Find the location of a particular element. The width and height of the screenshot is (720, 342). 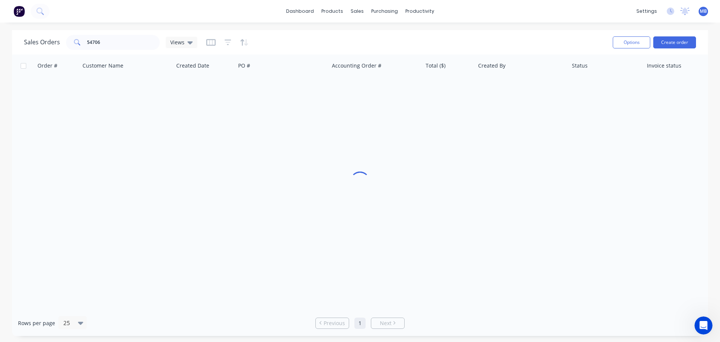

div: products is located at coordinates (332, 11).